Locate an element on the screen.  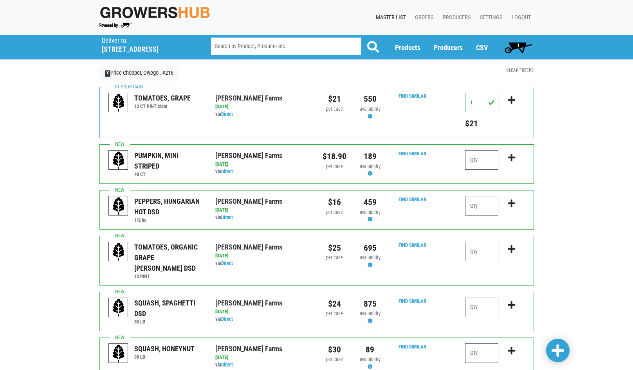
a: Orders is located at coordinates (423, 18).